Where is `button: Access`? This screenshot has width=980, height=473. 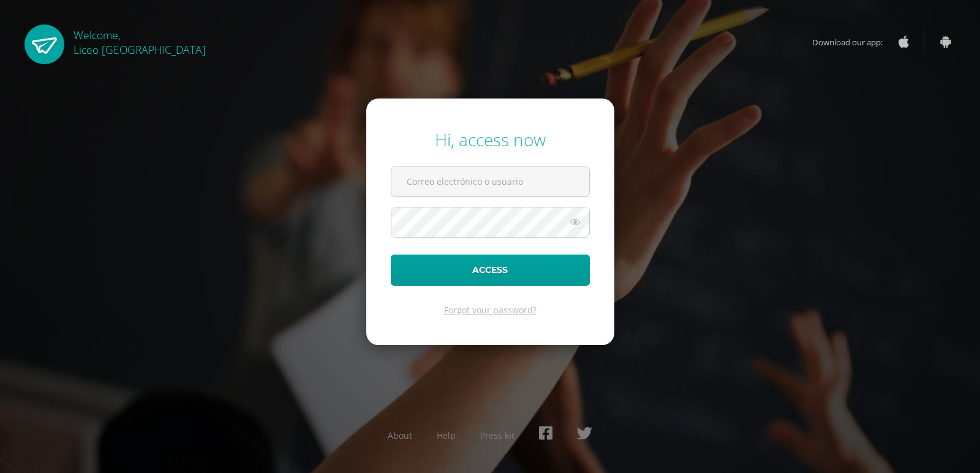
button: Access is located at coordinates (490, 270).